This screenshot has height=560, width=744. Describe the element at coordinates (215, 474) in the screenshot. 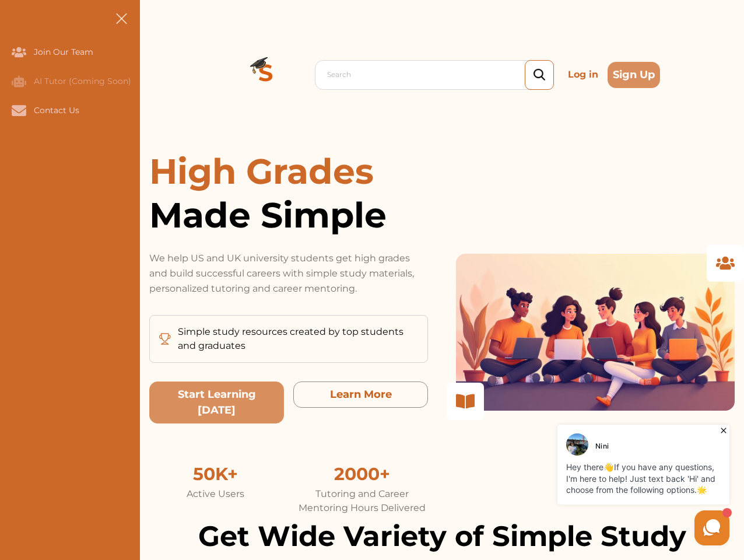

I see `div: 50K+` at that location.